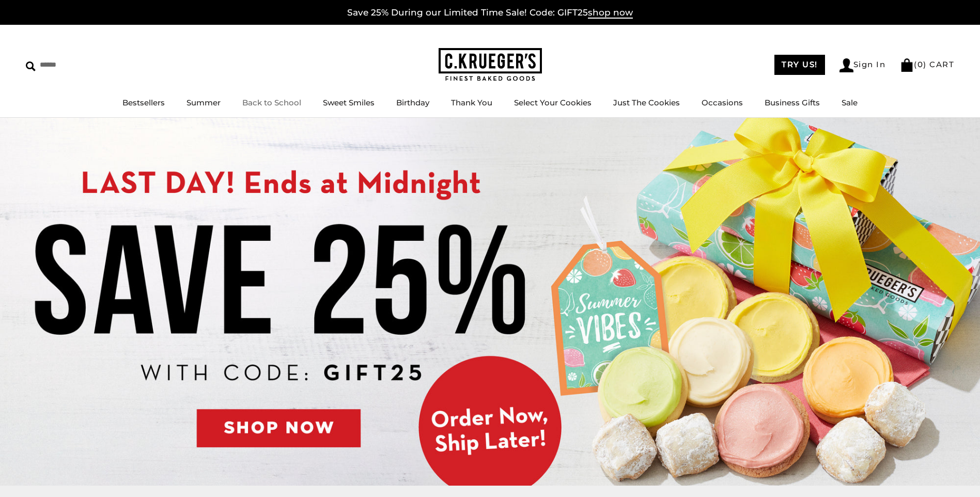 The width and height of the screenshot is (980, 497). Describe the element at coordinates (31, 66) in the screenshot. I see `img: Search` at that location.